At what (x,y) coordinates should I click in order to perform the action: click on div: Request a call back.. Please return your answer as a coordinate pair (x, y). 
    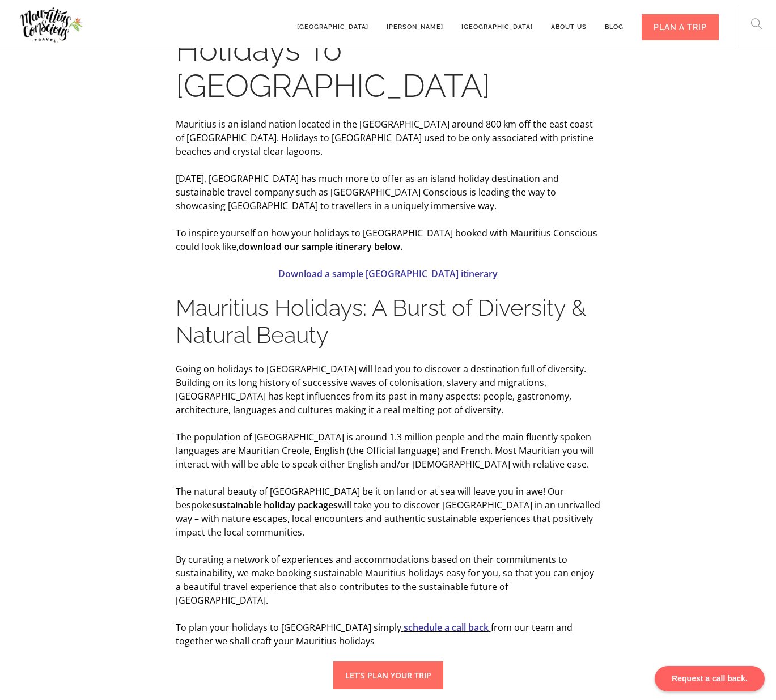
    Looking at the image, I should click on (710, 678).